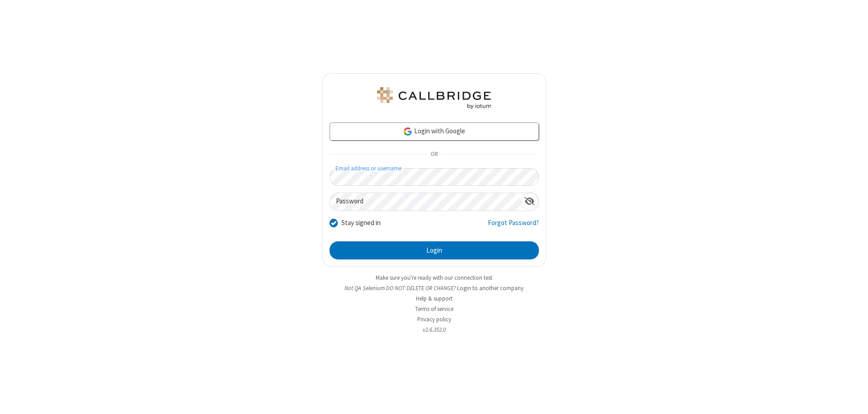  Describe the element at coordinates (408, 131) in the screenshot. I see `img: google-icon.png` at that location.